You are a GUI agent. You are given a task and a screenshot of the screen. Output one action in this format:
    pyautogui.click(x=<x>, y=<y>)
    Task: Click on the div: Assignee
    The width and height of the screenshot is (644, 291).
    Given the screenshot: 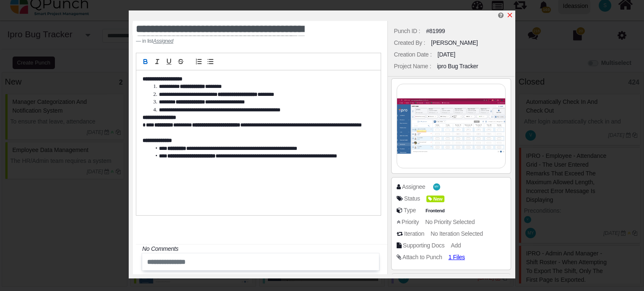 What is the action you would take?
    pyautogui.click(x=413, y=187)
    